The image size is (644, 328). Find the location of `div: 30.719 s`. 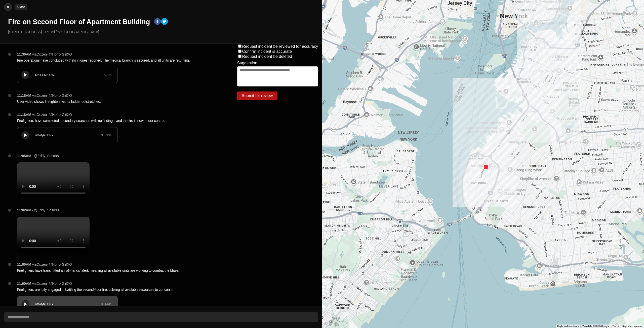

div: 30.719 s is located at coordinates (107, 135).